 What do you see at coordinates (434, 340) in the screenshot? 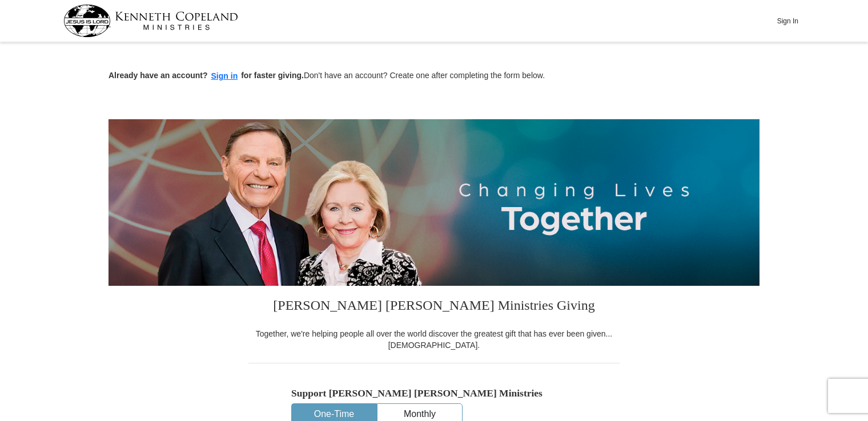
I see `div: Together, we're helping people all over the world discover the greatest gift that has ever been g...` at bounding box center [434, 340].